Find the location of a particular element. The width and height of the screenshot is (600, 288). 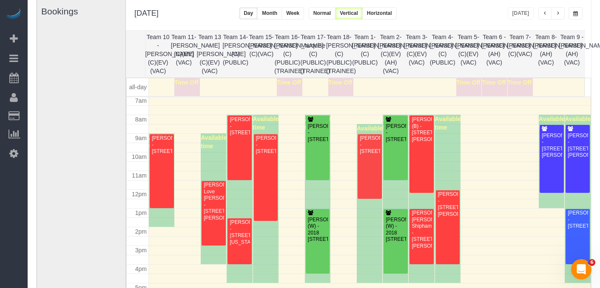

button: Vertical is located at coordinates (349, 13).